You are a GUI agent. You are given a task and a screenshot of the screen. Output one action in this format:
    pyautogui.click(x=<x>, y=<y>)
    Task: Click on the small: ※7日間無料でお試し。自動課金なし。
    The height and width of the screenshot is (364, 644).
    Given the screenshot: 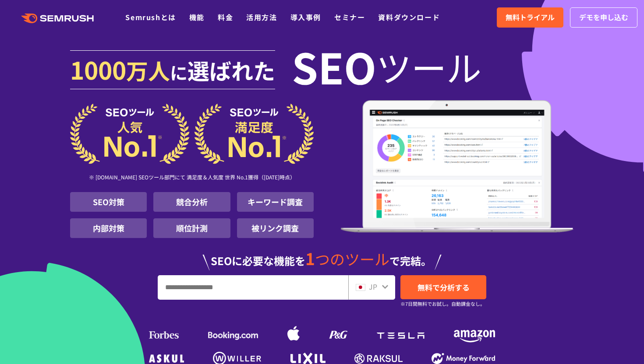 What is the action you would take?
    pyautogui.click(x=442, y=304)
    